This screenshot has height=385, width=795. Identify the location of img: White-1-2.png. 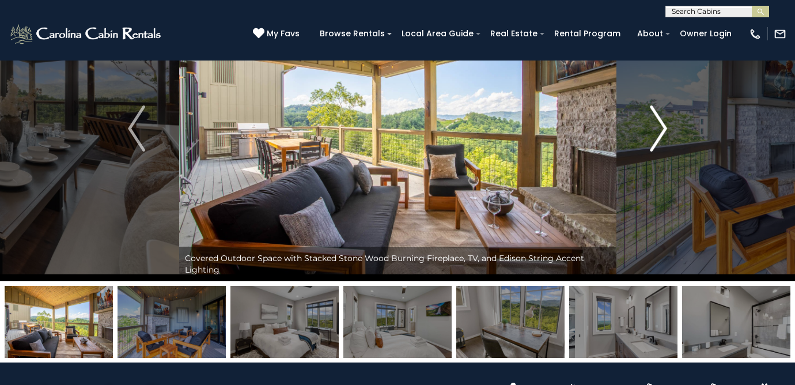
(86, 34).